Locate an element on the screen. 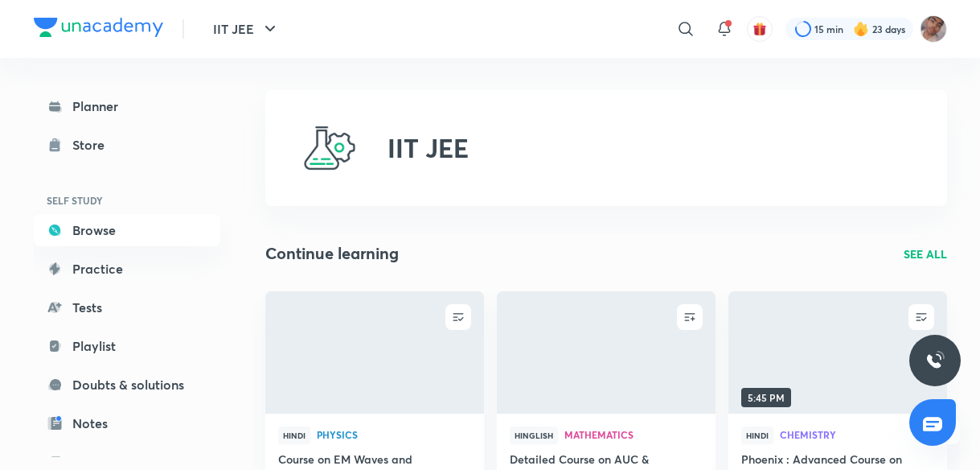  a: Doubts & solutions is located at coordinates (127, 384).